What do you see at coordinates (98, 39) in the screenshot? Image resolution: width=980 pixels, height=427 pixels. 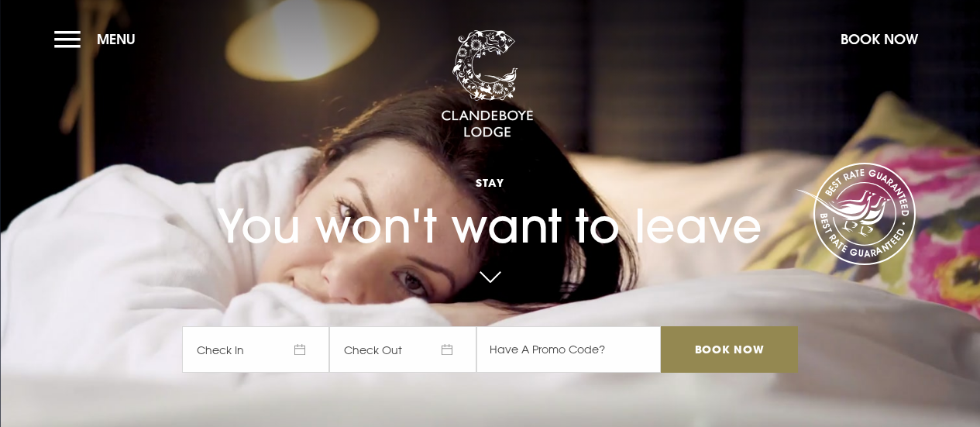 I see `button: Menu` at bounding box center [98, 39].